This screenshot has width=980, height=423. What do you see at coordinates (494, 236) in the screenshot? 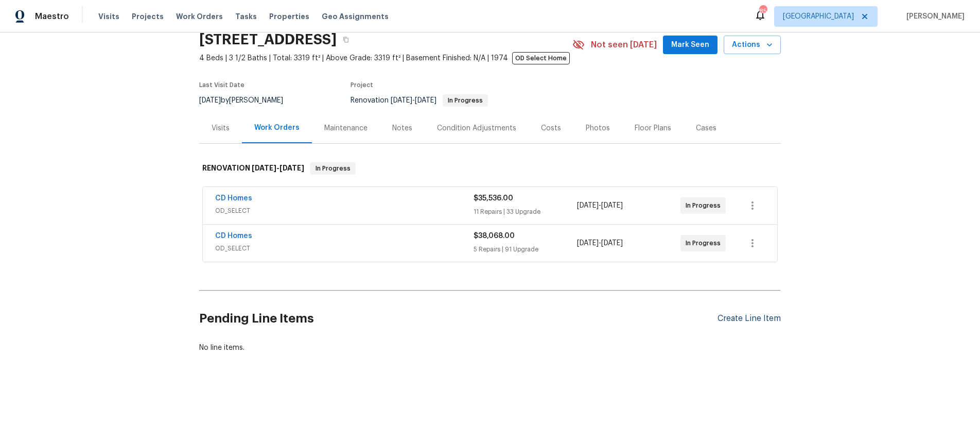
I see `span: $38,068.00` at bounding box center [494, 236].